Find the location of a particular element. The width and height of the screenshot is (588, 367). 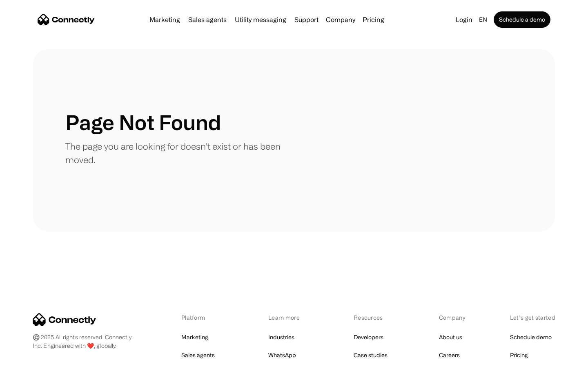

aside: Language selected: English is located at coordinates (28, 358).